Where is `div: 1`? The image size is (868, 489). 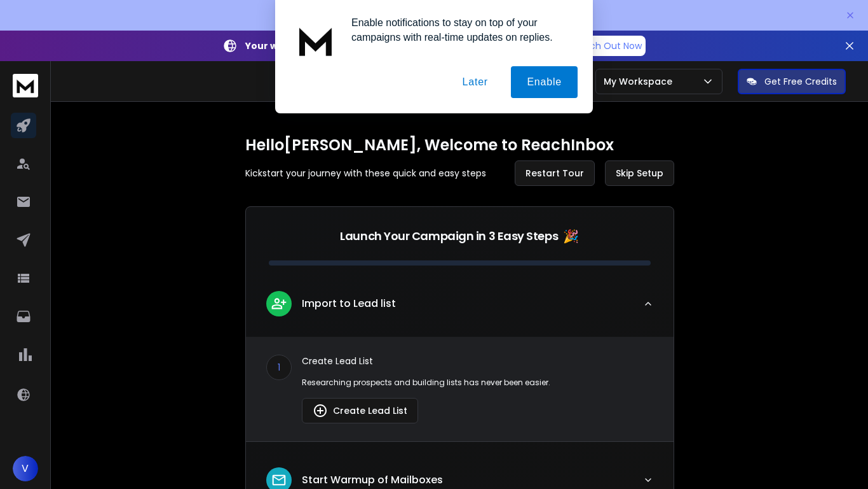
div: 1 is located at coordinates (279, 367).